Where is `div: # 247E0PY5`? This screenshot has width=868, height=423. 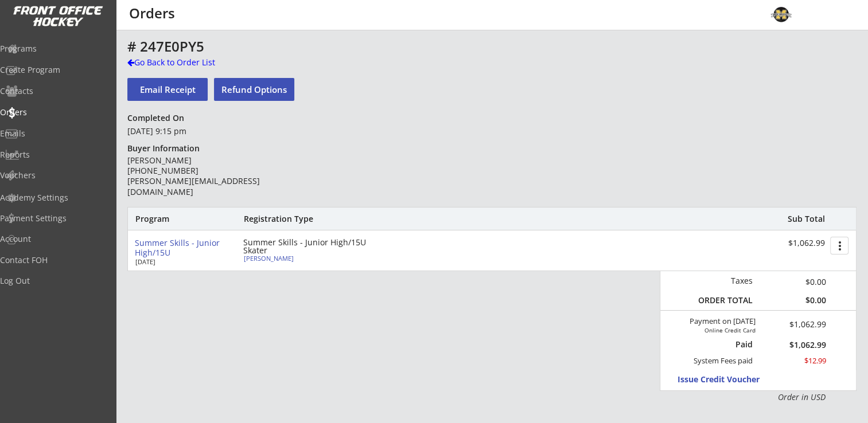
div: # 247E0PY5 is located at coordinates (402, 47).